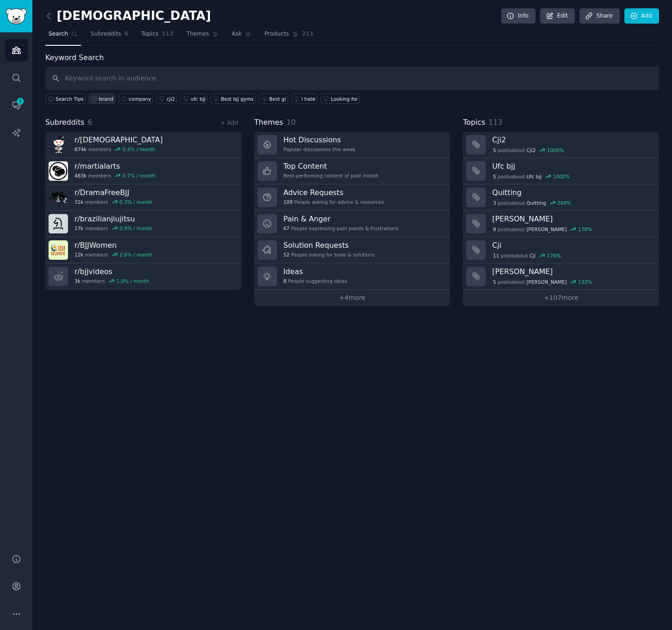 The width and height of the screenshot is (672, 630). What do you see at coordinates (494, 229) in the screenshot?
I see `span: 8` at bounding box center [494, 229].